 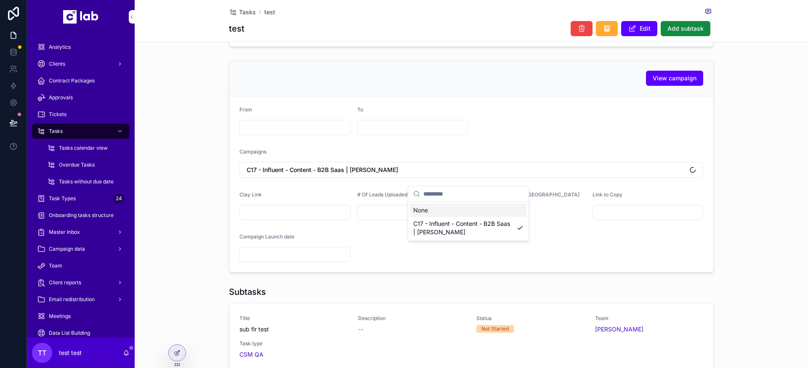 I want to click on span: Email redistribution, so click(x=72, y=300).